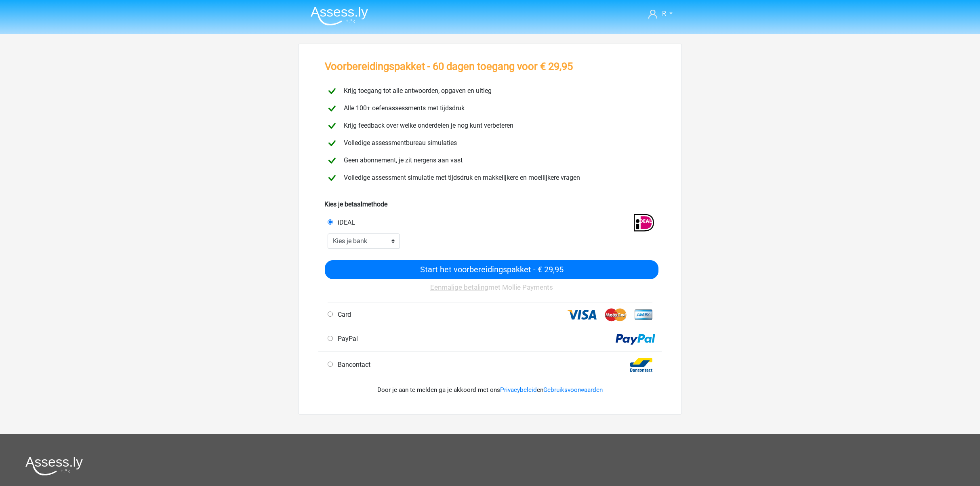 The image size is (980, 486). Describe the element at coordinates (344, 222) in the screenshot. I see `span: iDEAL` at that location.